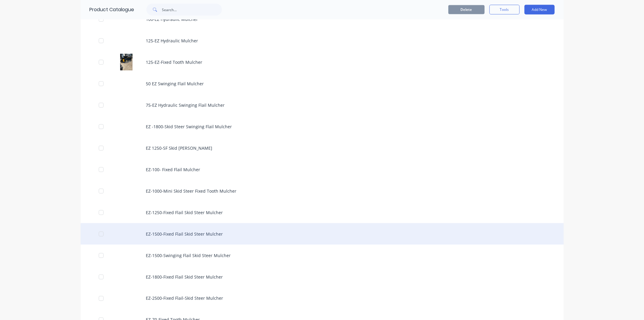 Image resolution: width=644 pixels, height=320 pixels. What do you see at coordinates (322, 62) in the screenshot?
I see `div: 125-EZ-Fixed Tooth Mulcher125-EZ-Fixed Tooth Mulcher` at bounding box center [322, 62].